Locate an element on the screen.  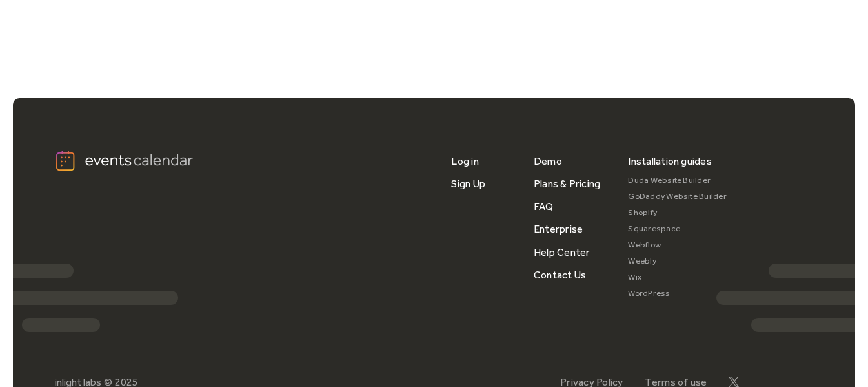
a: Duda Website Builder is located at coordinates (677, 180).